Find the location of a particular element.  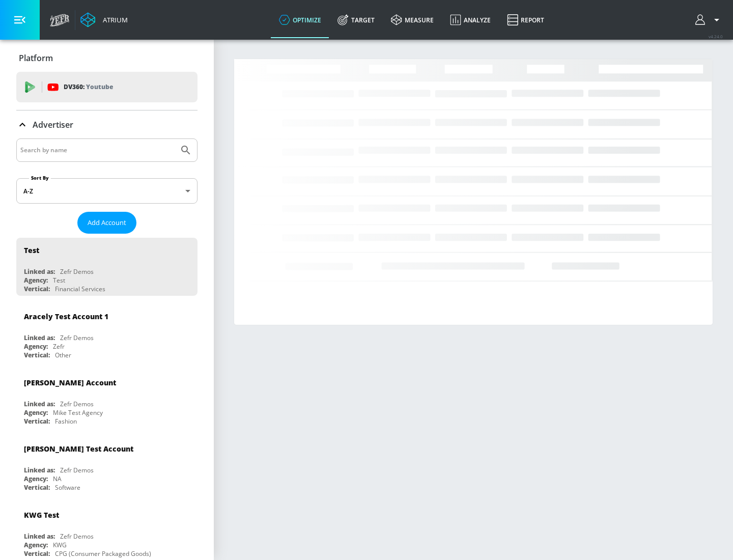

div: Zefr is located at coordinates (59, 346).